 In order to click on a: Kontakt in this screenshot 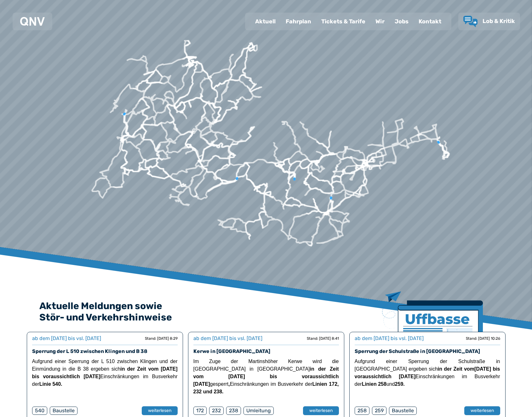, I will do `click(430, 22)`.